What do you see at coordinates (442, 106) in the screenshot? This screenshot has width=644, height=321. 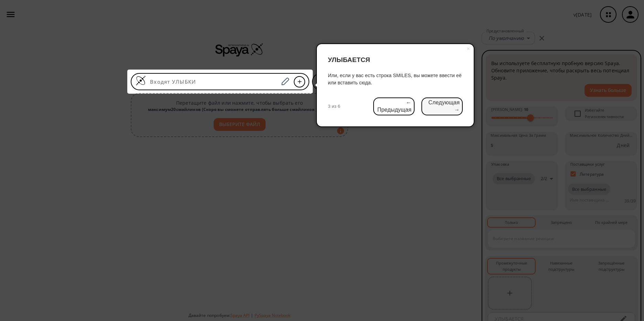 I see `ya-tr-span: Следующая →` at bounding box center [442, 106].